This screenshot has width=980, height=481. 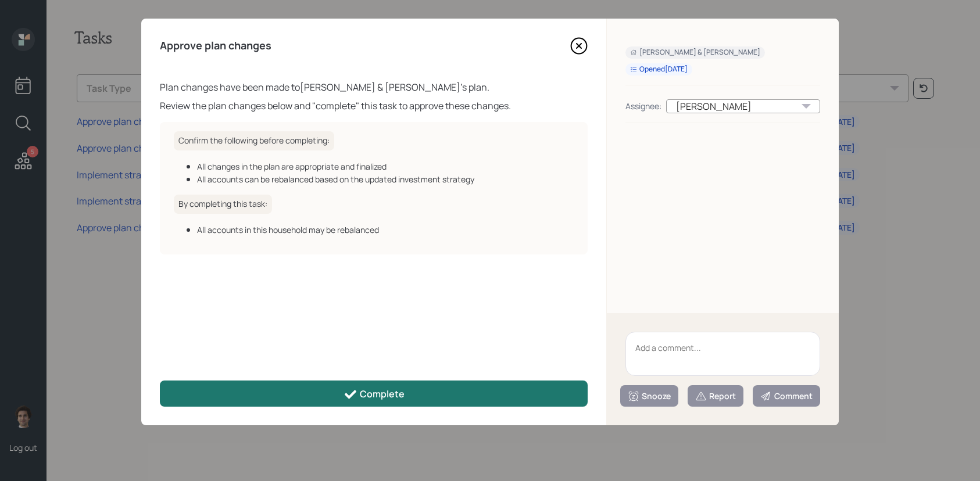 What do you see at coordinates (254, 140) in the screenshot?
I see `h6: Confirm the following before completing:` at bounding box center [254, 140].